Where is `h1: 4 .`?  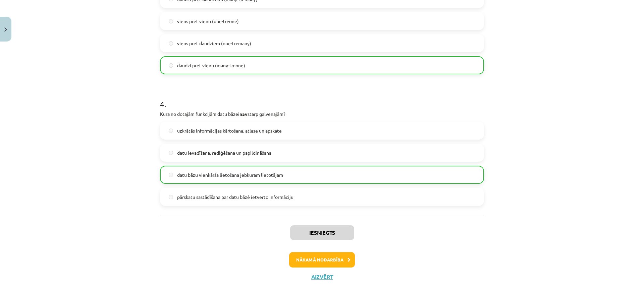
h1: 4 . is located at coordinates (322, 98).